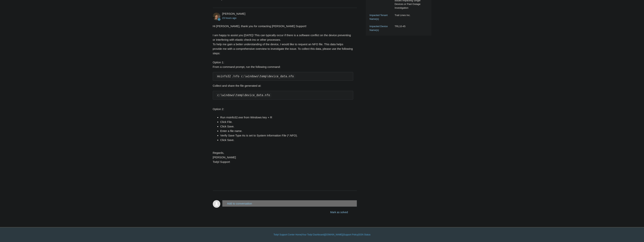  What do you see at coordinates (287, 122) in the screenshot?
I see `li: Click File.` at bounding box center [287, 122].